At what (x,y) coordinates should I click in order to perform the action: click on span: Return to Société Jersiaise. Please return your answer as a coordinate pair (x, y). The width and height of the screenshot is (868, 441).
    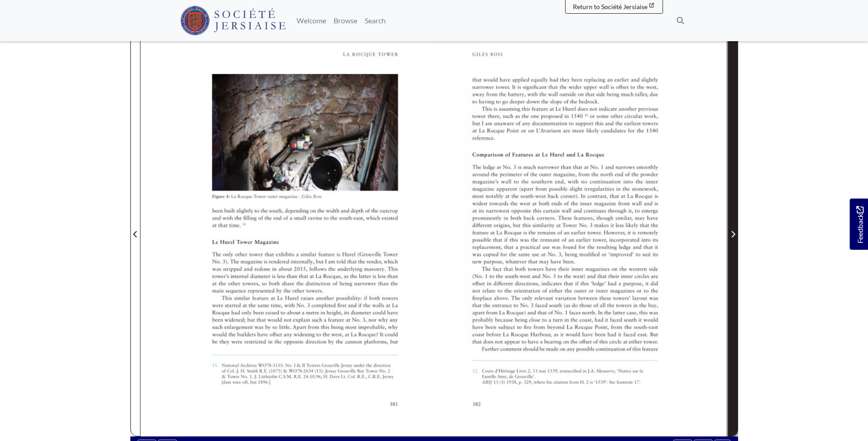
    Looking at the image, I should click on (610, 6).